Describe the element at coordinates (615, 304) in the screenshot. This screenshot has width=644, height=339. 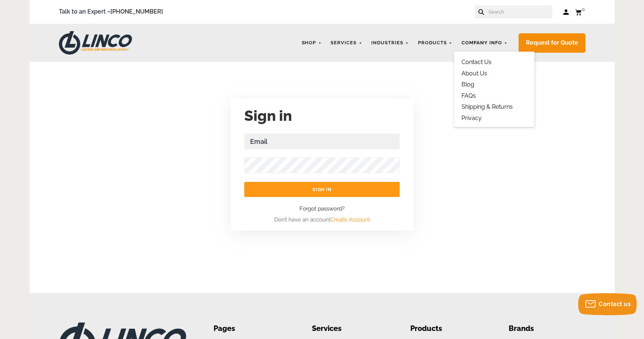
I see `span: Contact us` at that location.